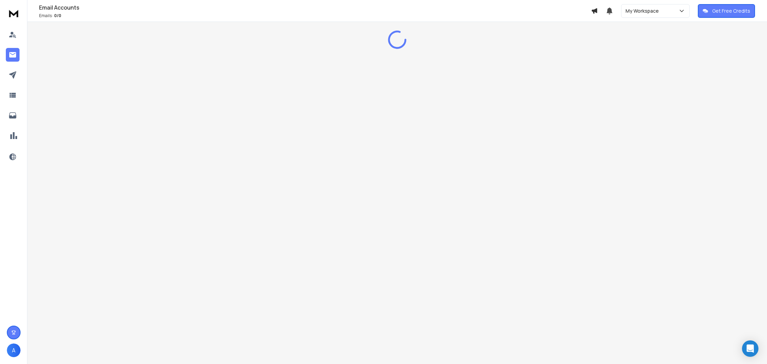 The height and width of the screenshot is (364, 767). What do you see at coordinates (727, 11) in the screenshot?
I see `button: Get Free Credits` at bounding box center [727, 11].